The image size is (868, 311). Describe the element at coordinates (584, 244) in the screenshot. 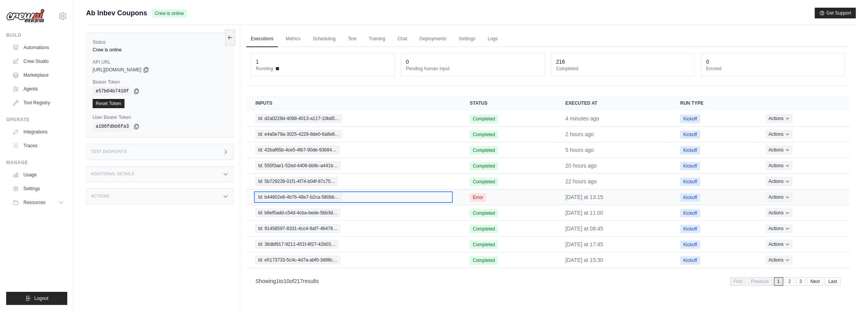

I see `time: August 19, 2025 at 17:45 GMT-3` at that location.